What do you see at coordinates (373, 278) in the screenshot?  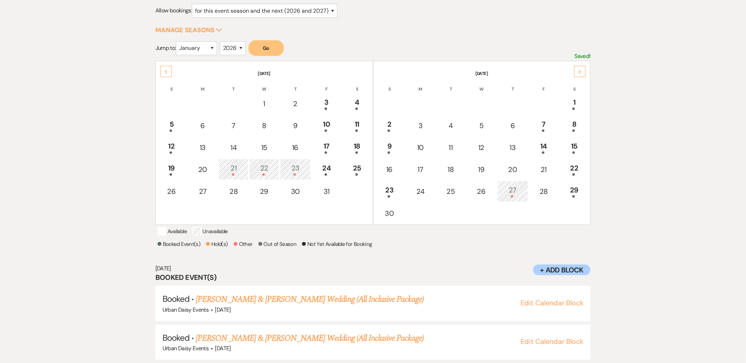 I see `h3: Booked Event(s)` at bounding box center [373, 278].